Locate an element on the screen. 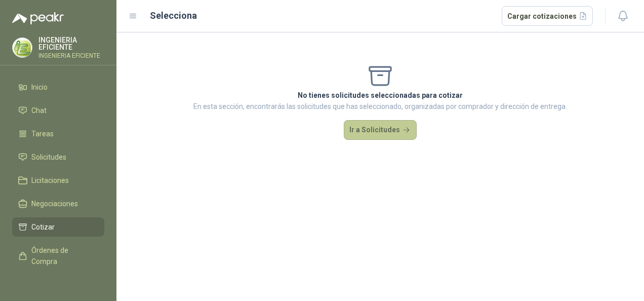 This screenshot has height=301, width=644. span: Negociaciones is located at coordinates (55, 204).